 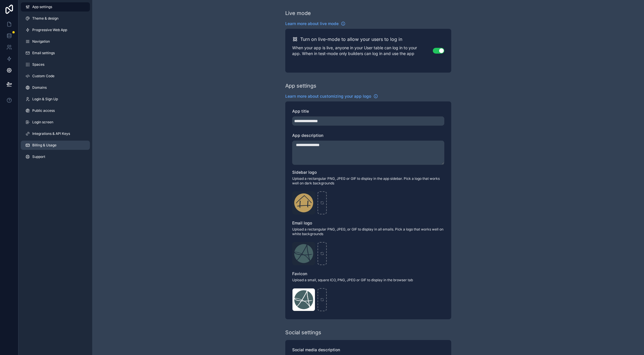 What do you see at coordinates (302, 223) in the screenshot?
I see `span: Email logo` at bounding box center [302, 223].